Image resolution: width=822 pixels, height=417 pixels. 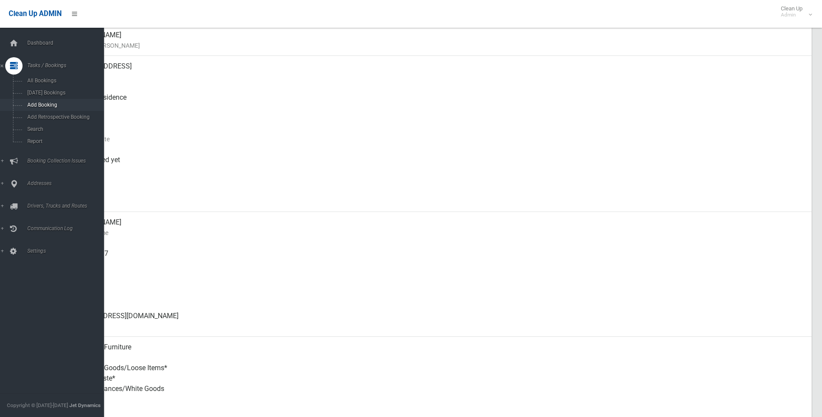 What do you see at coordinates (437, 233) in the screenshot?
I see `small: Contact Name` at bounding box center [437, 233].